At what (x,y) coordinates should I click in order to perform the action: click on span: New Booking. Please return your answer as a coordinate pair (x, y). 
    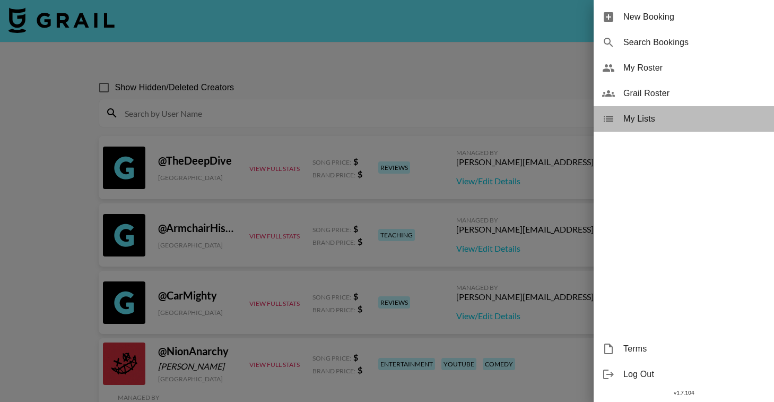
    Looking at the image, I should click on (694, 17).